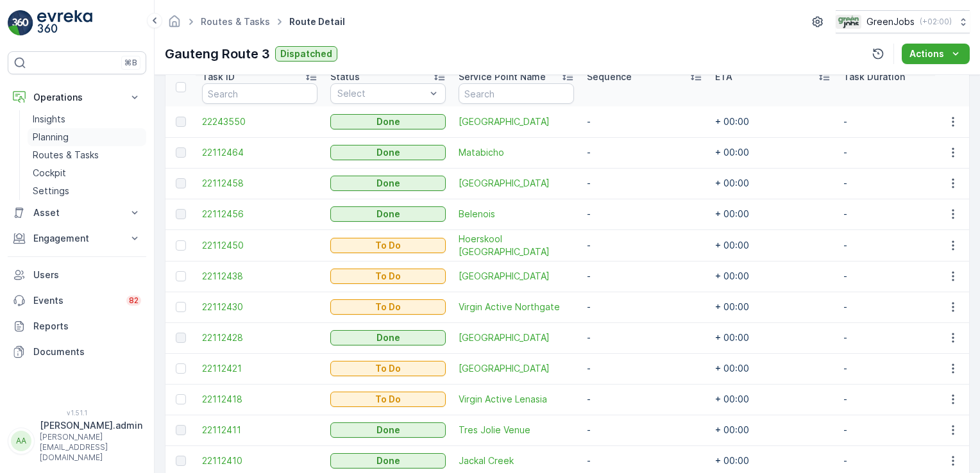 This screenshot has width=980, height=473. Describe the element at coordinates (260, 307) in the screenshot. I see `a: 22112430` at that location.